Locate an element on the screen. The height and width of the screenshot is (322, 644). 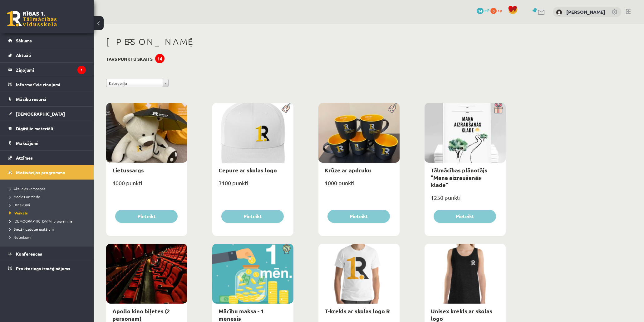
a: Apollo kino biļetes (2 personām) is located at coordinates (141, 315).